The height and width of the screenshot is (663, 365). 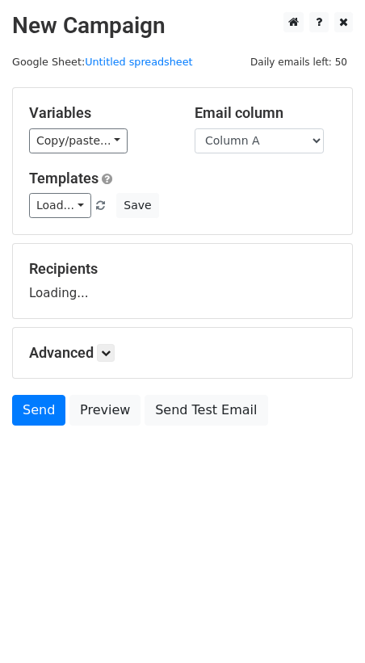 I want to click on h5: Advanced, so click(x=183, y=353).